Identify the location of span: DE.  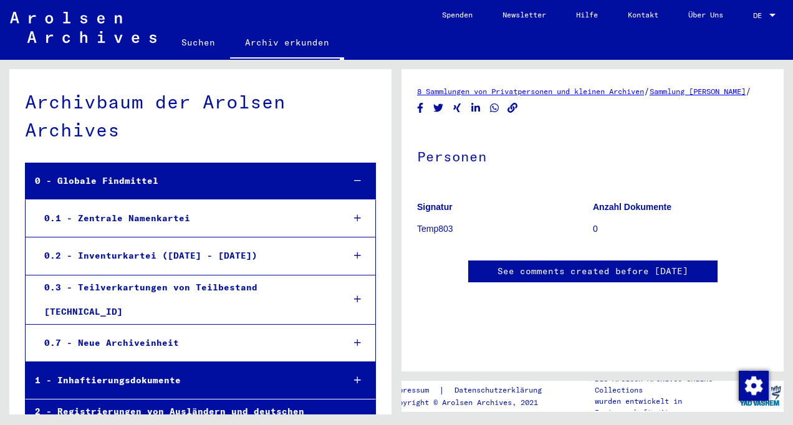
(760, 16).